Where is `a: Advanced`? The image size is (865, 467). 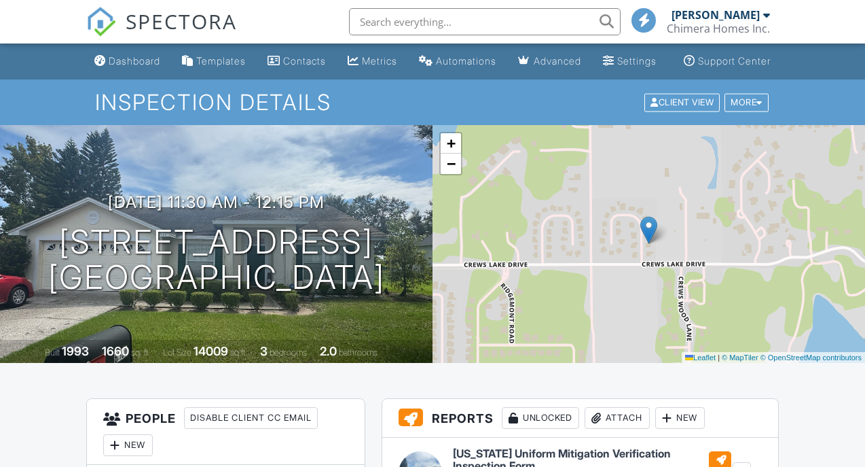
a: Advanced is located at coordinates (550, 61).